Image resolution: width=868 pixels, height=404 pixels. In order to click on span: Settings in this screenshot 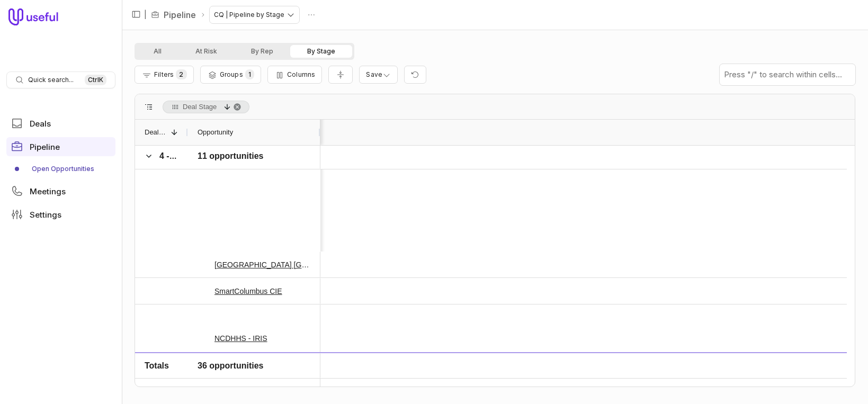, I will do `click(46, 214)`.